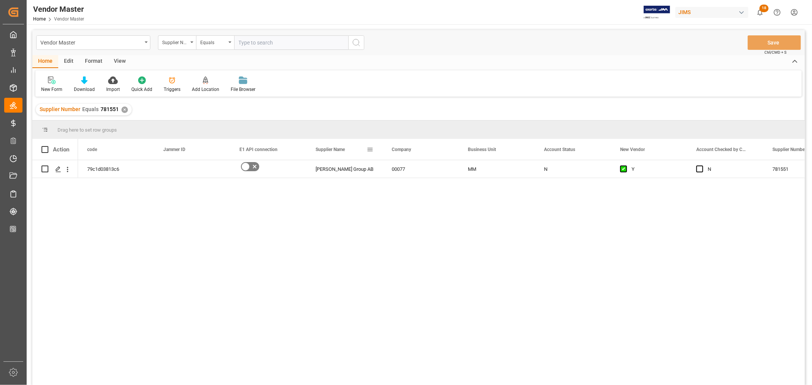 This screenshot has width=812, height=385. I want to click on span: Company, so click(401, 150).